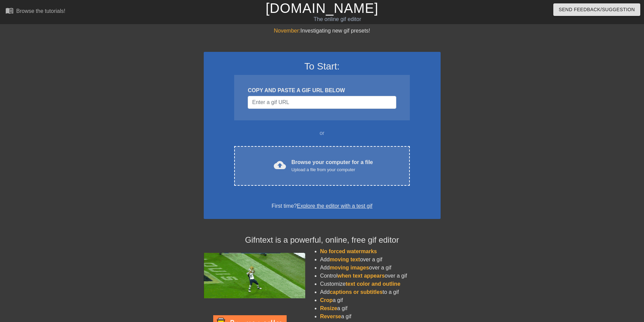  I want to click on div: Browse your computer for a file, so click(332, 165).